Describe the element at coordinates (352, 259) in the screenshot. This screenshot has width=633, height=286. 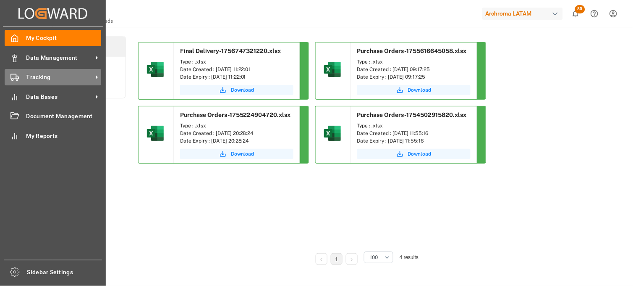
I see `li: Next Page` at that location.